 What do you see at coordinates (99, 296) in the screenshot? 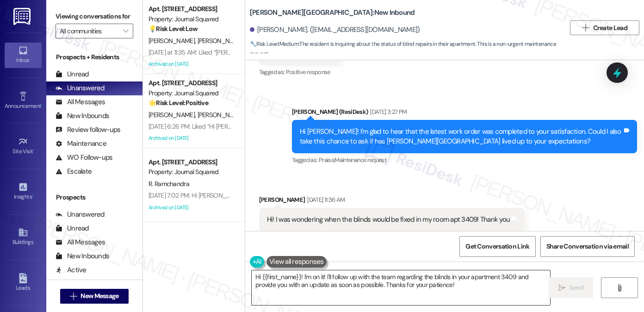
I see `span: New Message` at bounding box center [99, 296].